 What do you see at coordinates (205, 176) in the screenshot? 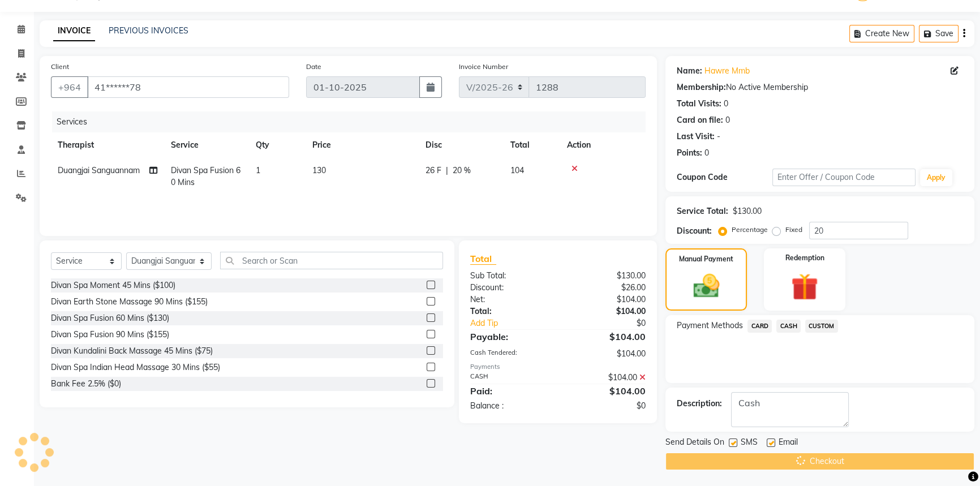
I see `span: Divan Spa Fusion 60 Mins` at bounding box center [205, 176].